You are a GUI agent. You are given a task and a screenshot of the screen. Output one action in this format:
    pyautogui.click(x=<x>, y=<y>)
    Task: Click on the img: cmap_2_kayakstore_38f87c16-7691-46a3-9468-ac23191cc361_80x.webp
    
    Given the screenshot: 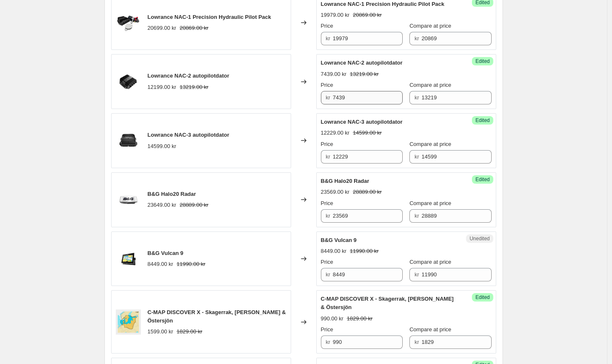 What is the action you would take?
    pyautogui.click(x=128, y=322)
    